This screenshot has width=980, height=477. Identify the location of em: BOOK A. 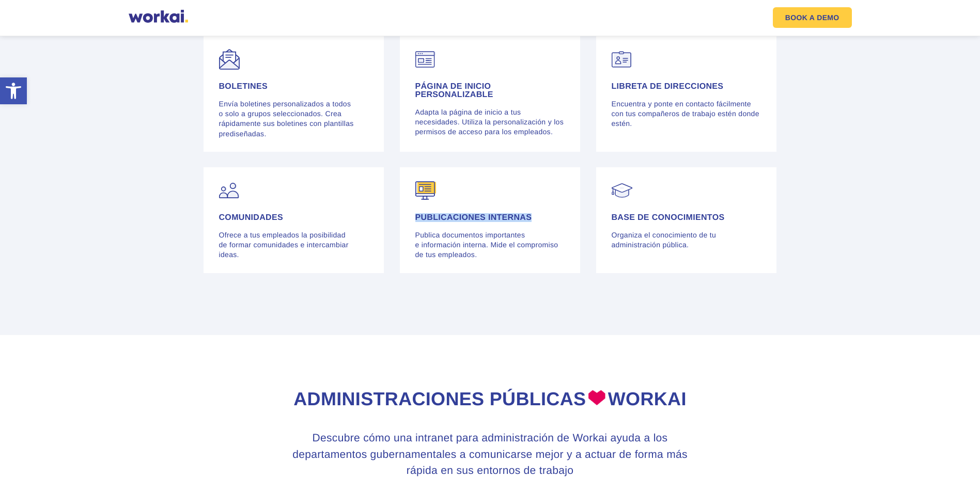
(800, 17).